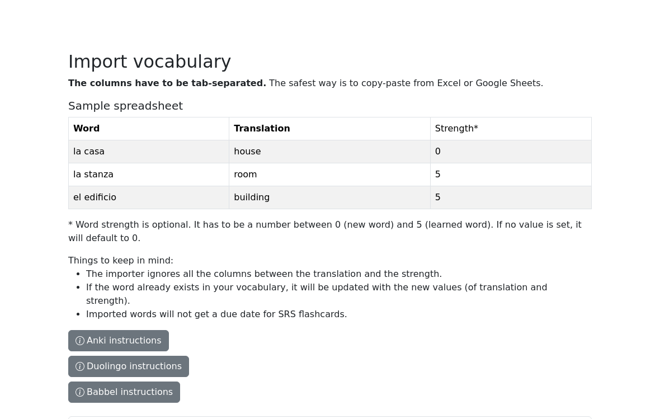 The image size is (660, 419). I want to click on td: house, so click(330, 152).